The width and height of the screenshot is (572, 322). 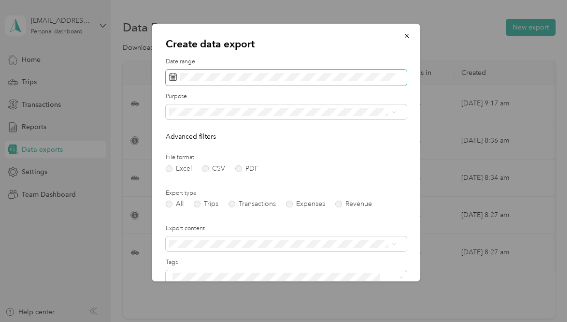 I want to click on label: Revenue, so click(x=353, y=204).